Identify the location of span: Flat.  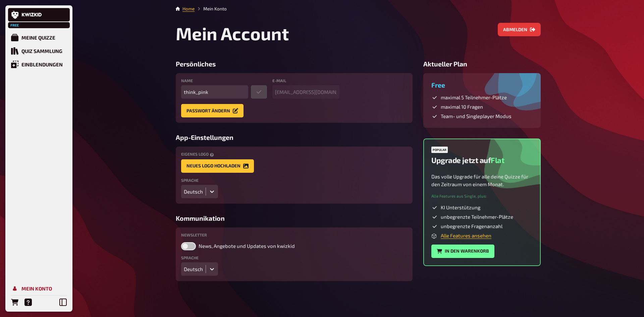
(497, 160).